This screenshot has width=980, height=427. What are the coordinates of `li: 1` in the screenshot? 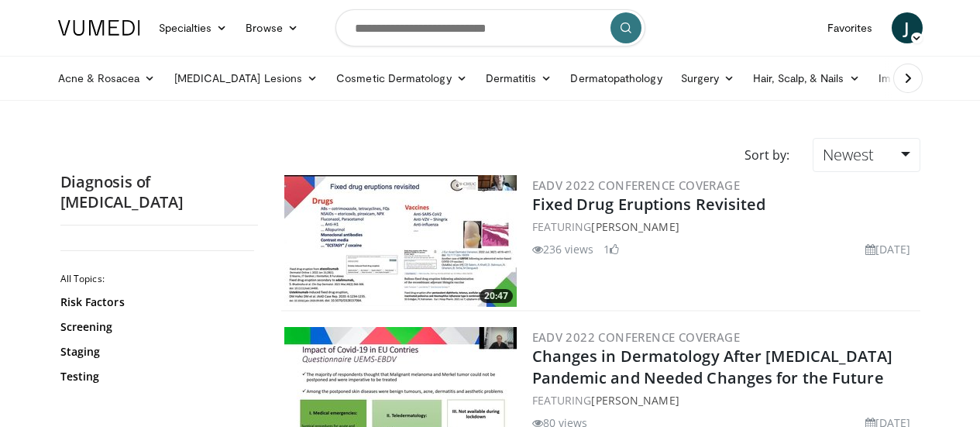 It's located at (611, 249).